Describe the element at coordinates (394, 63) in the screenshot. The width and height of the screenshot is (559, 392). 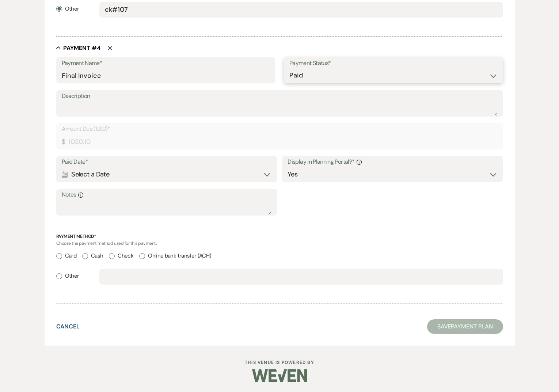
I see `label: Payment Status*` at that location.